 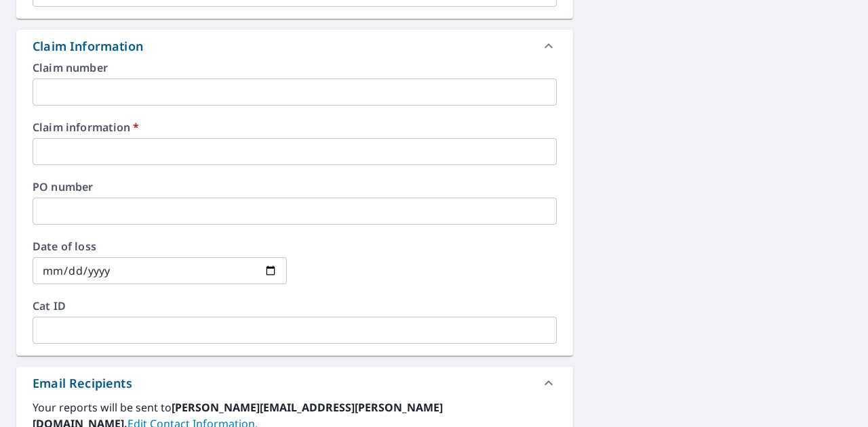 What do you see at coordinates (294, 127) in the screenshot?
I see `label: Claim information` at bounding box center [294, 127].